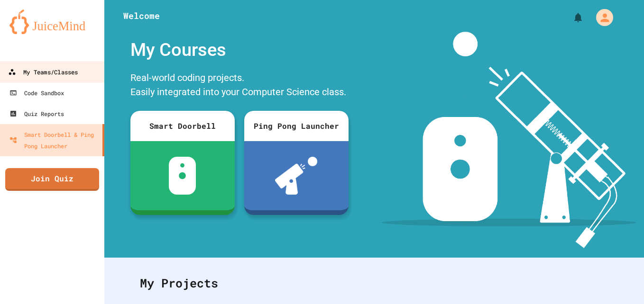 The height and width of the screenshot is (304, 644). What do you see at coordinates (54, 140) in the screenshot?
I see `div: Smart Doorbell & Ping Pong Launcher` at bounding box center [54, 140].